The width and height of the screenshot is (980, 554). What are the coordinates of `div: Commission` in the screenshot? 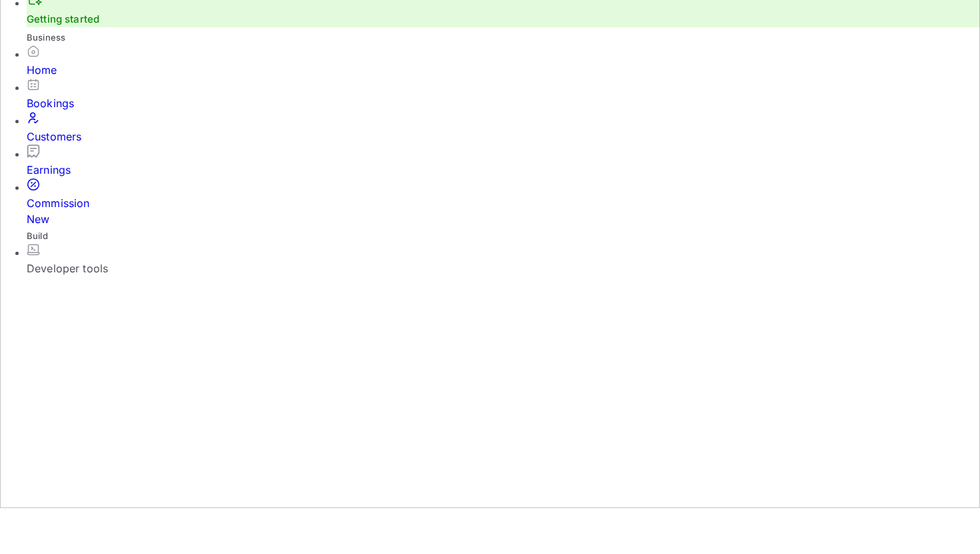 It's located at (503, 211).